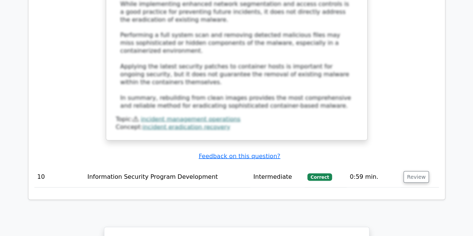  I want to click on span: Correct, so click(320, 177).